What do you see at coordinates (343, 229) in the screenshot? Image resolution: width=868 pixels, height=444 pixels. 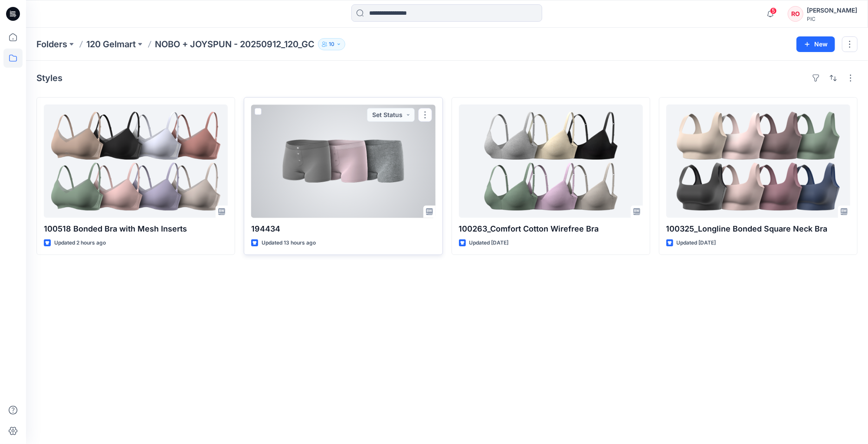 I see `p: 194434` at bounding box center [343, 229].